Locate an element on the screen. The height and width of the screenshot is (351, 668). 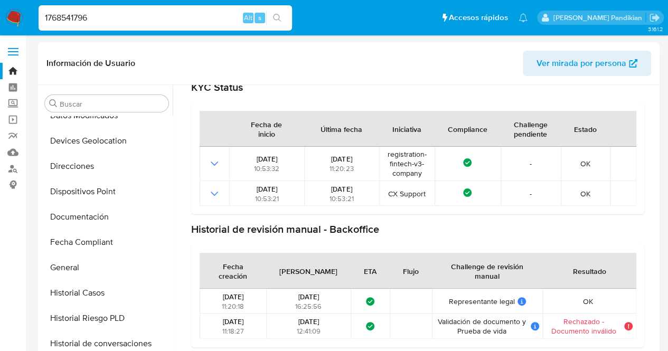
button: Ver mirada por persona is located at coordinates (587, 63).